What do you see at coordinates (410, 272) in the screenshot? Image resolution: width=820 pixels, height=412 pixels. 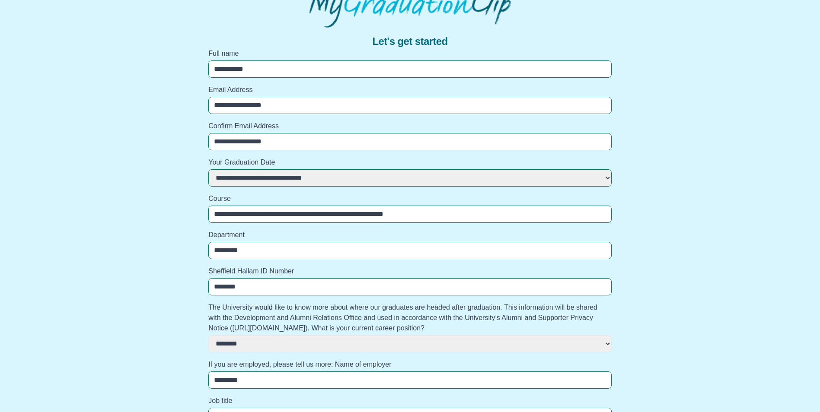 I see `label: Sheffield Hallam ID Number` at bounding box center [410, 272].